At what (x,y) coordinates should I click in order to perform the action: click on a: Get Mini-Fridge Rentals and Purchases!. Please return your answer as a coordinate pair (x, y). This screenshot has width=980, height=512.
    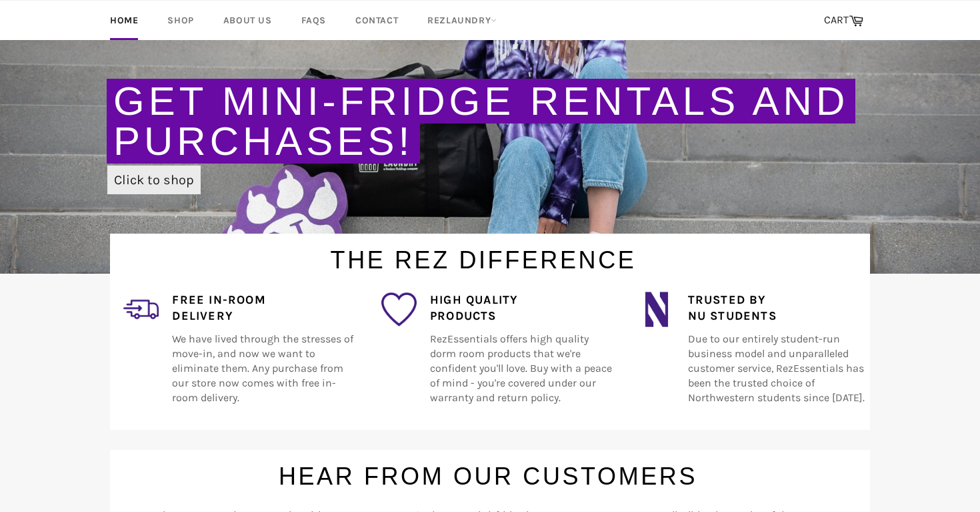
    Looking at the image, I should click on (481, 121).